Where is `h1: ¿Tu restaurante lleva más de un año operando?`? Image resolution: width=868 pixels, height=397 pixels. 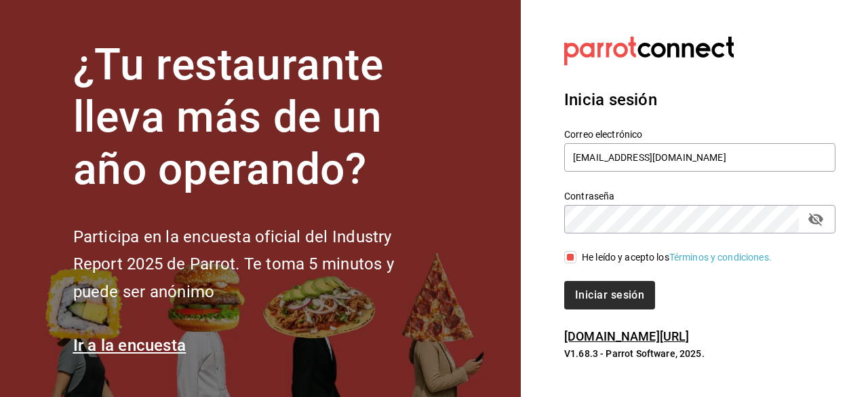
h1: ¿Tu restaurante lleva más de un año operando? is located at coordinates (257, 117).